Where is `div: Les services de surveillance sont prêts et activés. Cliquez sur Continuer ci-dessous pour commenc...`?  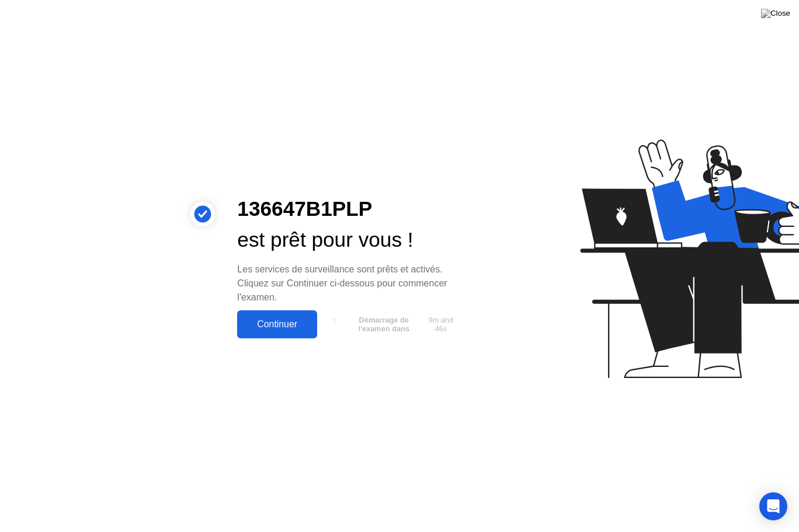 div: Les services de surveillance sont prêts et activés. Cliquez sur Continuer ci-dessous pour commenc... is located at coordinates (349, 283).